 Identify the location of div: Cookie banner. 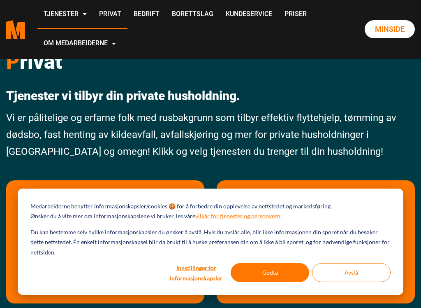
(211, 242).